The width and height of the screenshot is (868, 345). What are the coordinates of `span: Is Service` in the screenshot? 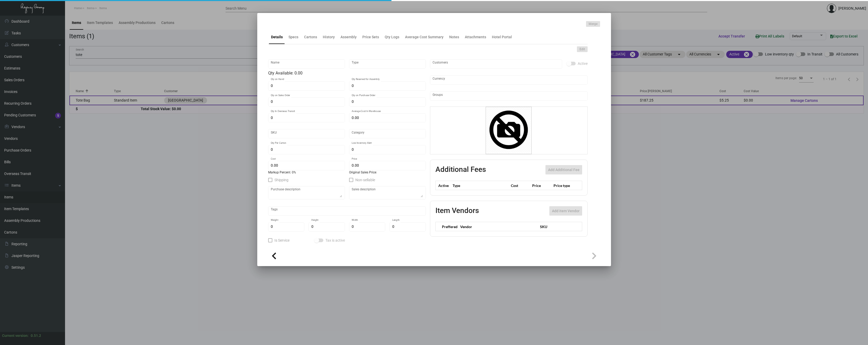 It's located at (282, 241).